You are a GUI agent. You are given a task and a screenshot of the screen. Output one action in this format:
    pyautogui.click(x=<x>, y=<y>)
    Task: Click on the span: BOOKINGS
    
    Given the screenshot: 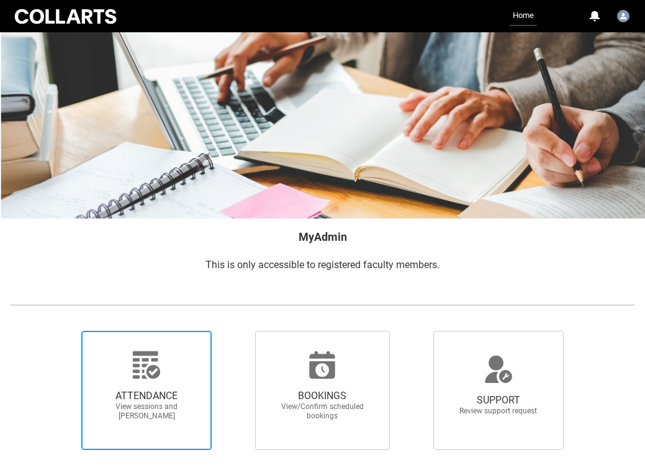 What is the action you would take?
    pyautogui.click(x=322, y=396)
    